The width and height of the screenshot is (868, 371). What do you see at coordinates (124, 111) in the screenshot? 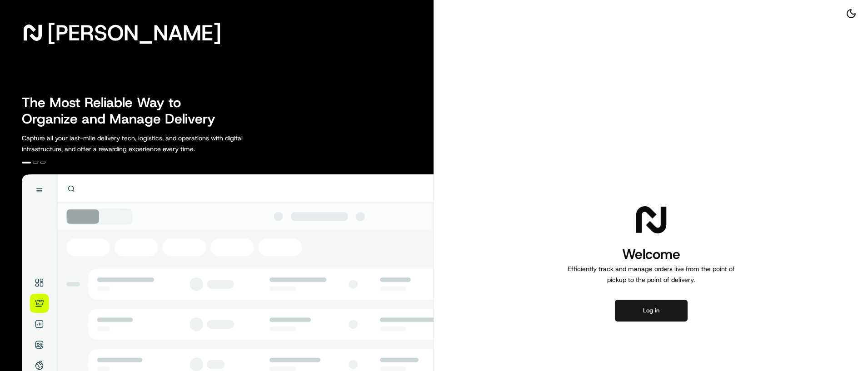
I see `h2: The Most Reliable Way to Organize and Manage Delivery` at bounding box center [124, 111].